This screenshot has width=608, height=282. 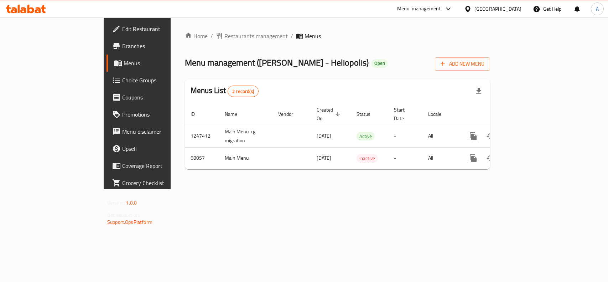 I want to click on a: Menu disclaimer, so click(x=156, y=132).